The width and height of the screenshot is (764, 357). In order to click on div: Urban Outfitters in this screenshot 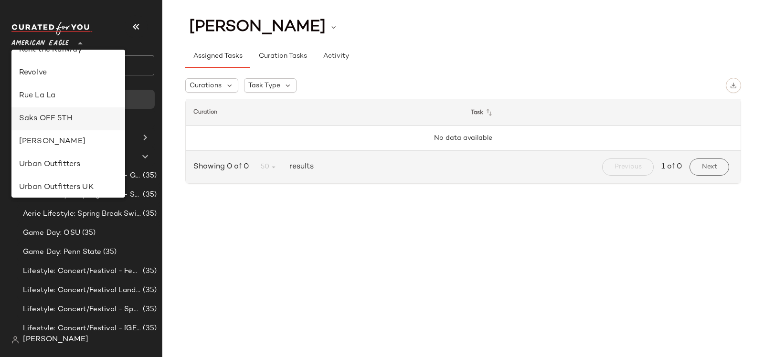, I will do `click(68, 165)`.